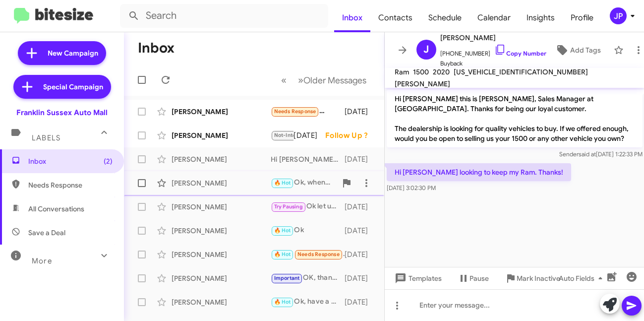 This screenshot has width=644, height=321. What do you see at coordinates (224, 16) in the screenshot?
I see `input: Search` at bounding box center [224, 16].